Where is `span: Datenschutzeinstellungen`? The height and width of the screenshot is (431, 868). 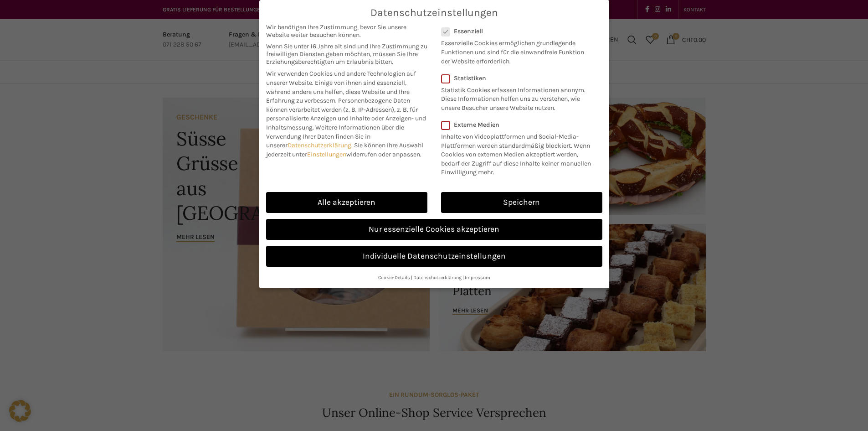
span: Datenschutzeinstellungen is located at coordinates (434, 13).